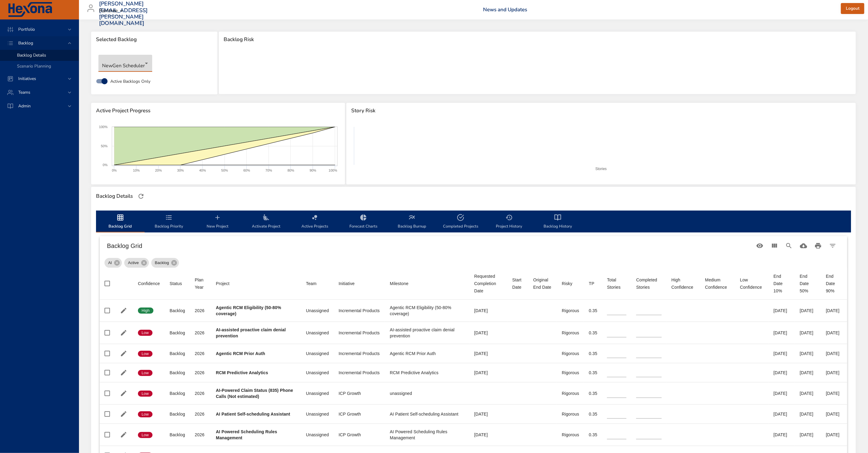 The width and height of the screenshot is (868, 453). What do you see at coordinates (158, 170) in the screenshot?
I see `text: 20%` at bounding box center [158, 170].